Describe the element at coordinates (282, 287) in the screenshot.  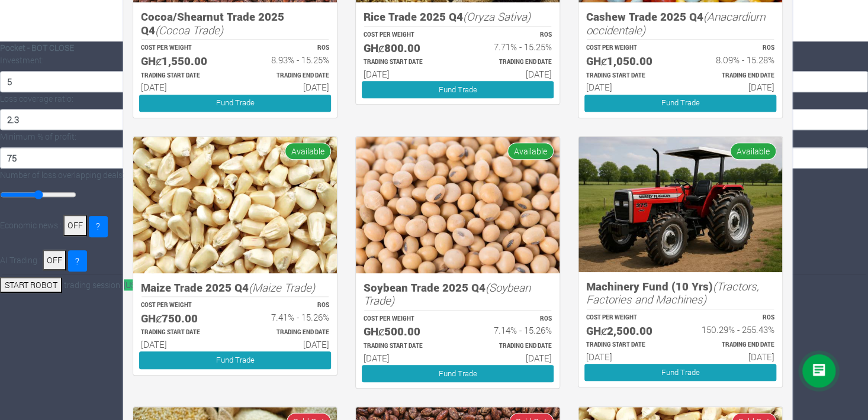
I see `i: (Maize Trade)` at that location.